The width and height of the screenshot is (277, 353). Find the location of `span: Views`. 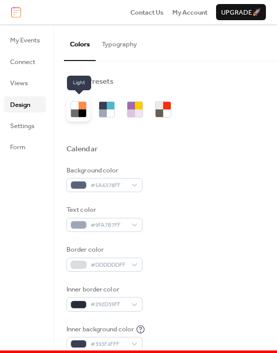

span: Views is located at coordinates (19, 83).